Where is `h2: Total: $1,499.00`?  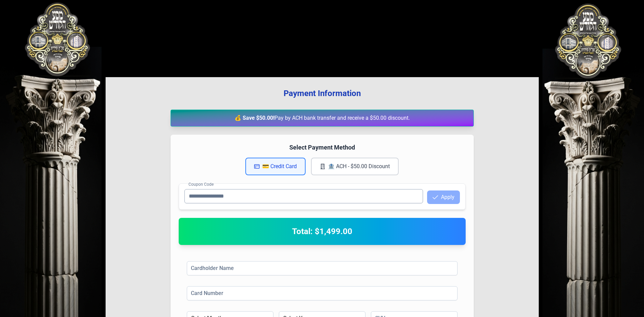
h2: Total: $1,499.00 is located at coordinates (322, 231).